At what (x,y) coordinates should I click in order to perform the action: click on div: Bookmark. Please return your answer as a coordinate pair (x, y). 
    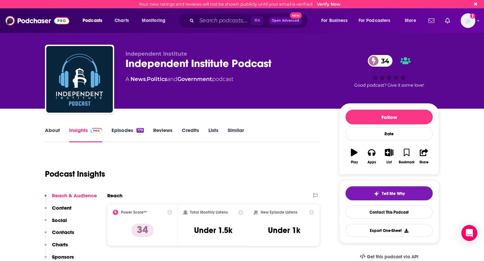
    Looking at the image, I should click on (407, 162).